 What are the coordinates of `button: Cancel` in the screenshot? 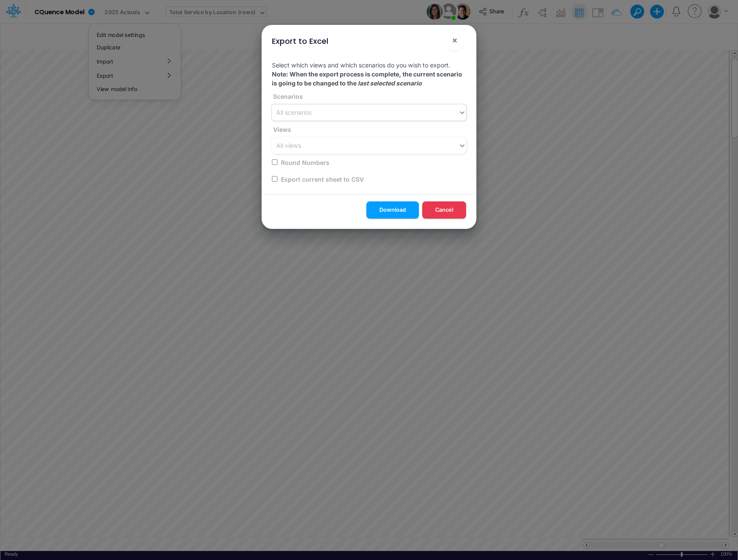 It's located at (444, 210).